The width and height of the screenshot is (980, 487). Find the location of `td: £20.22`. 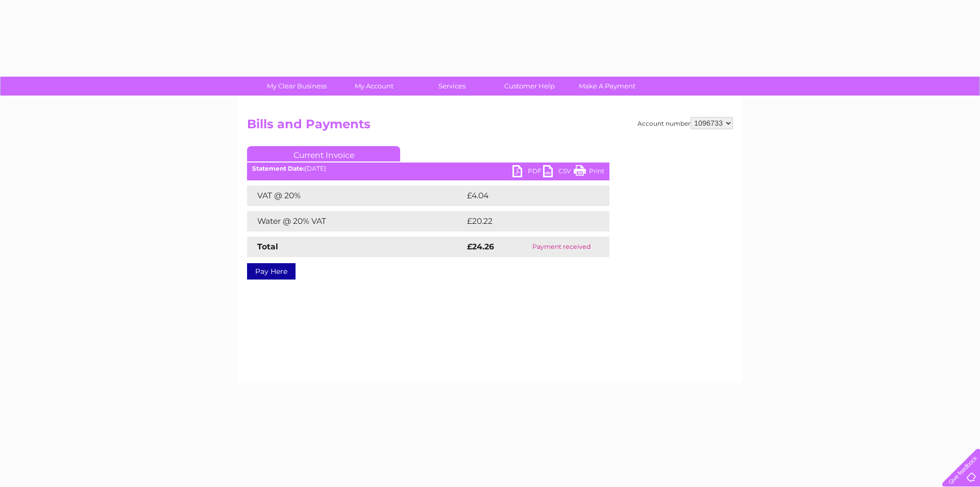

td: £20.22 is located at coordinates (526, 222).